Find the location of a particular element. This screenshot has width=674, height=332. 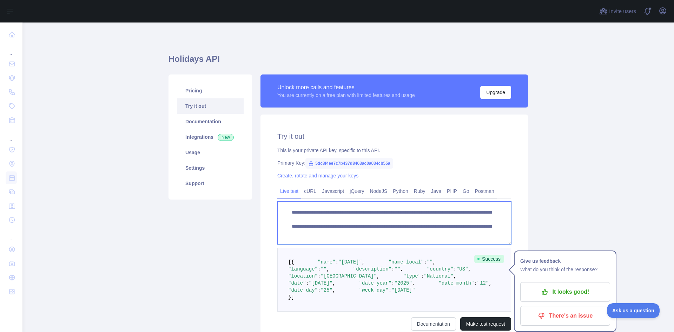

a: PHP is located at coordinates (452, 191).